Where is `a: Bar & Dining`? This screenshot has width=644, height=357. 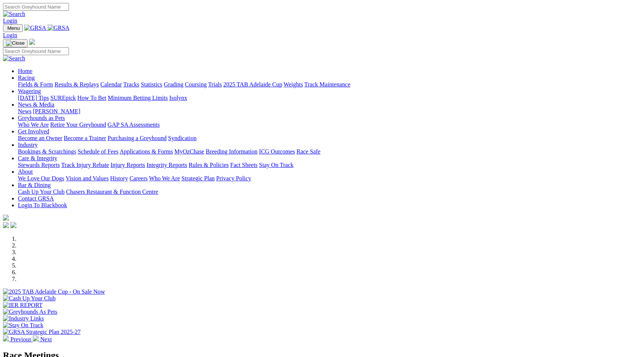 a: Bar & Dining is located at coordinates (35, 185).